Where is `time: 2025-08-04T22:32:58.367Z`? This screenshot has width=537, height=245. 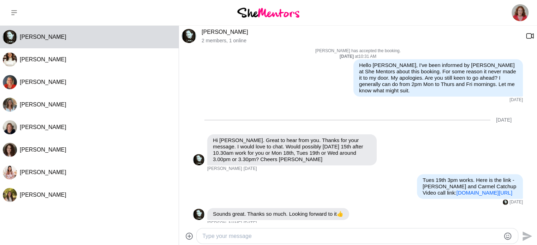 time: 2025-08-04T22:32:58.367Z is located at coordinates (516, 100).